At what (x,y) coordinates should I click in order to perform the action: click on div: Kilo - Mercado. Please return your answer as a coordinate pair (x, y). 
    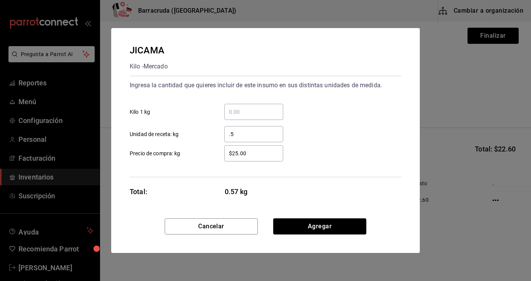
    Looking at the image, I should click on (148, 67).